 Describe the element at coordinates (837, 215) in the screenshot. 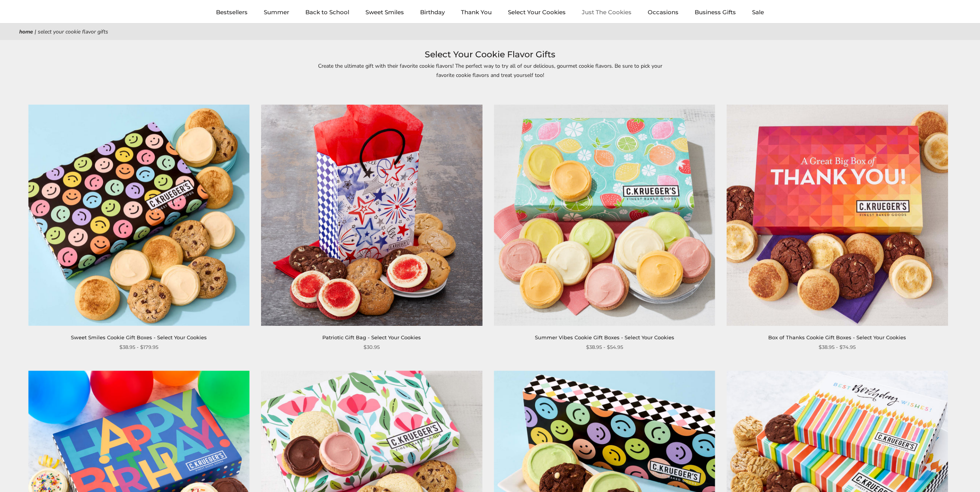

I see `img: Box of Thanks Cookie Gift Boxes - Select Your Cookies` at that location.